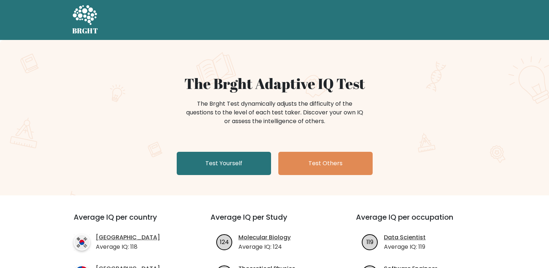  What do you see at coordinates (224, 163) in the screenshot?
I see `a: Test Yourself` at bounding box center [224, 163].